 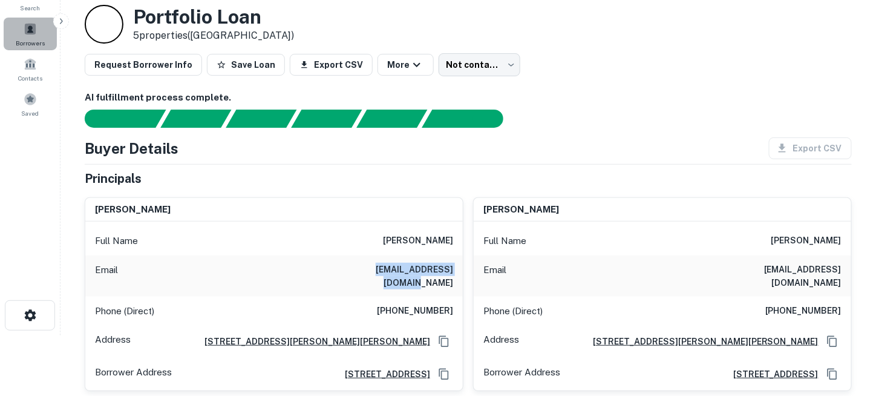 What do you see at coordinates (30, 113) in the screenshot?
I see `span: Saved` at bounding box center [30, 113].